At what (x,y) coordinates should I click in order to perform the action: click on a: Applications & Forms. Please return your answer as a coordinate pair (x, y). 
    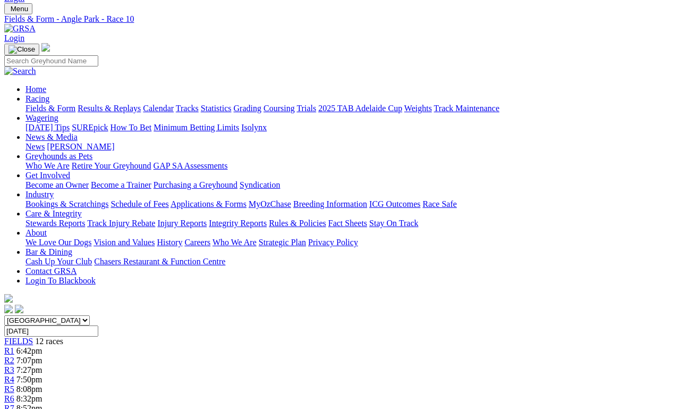
    Looking at the image, I should click on (208, 204).